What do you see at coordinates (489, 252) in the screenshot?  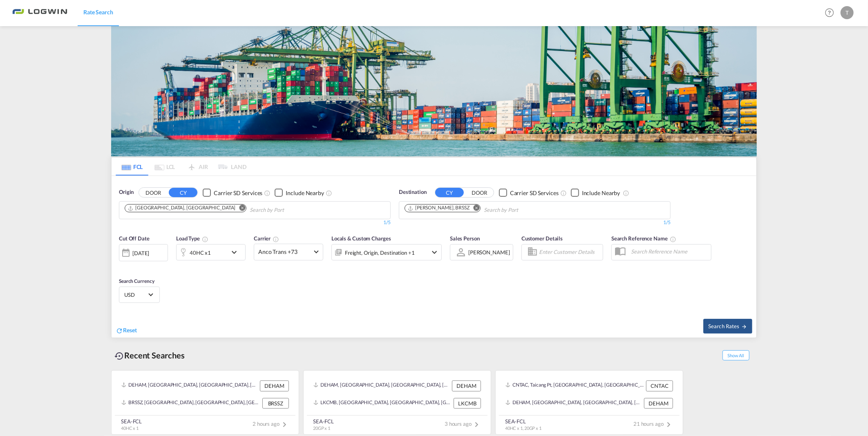 I see `md-select: Sales Person: Tamara Schaffner` at bounding box center [489, 252].